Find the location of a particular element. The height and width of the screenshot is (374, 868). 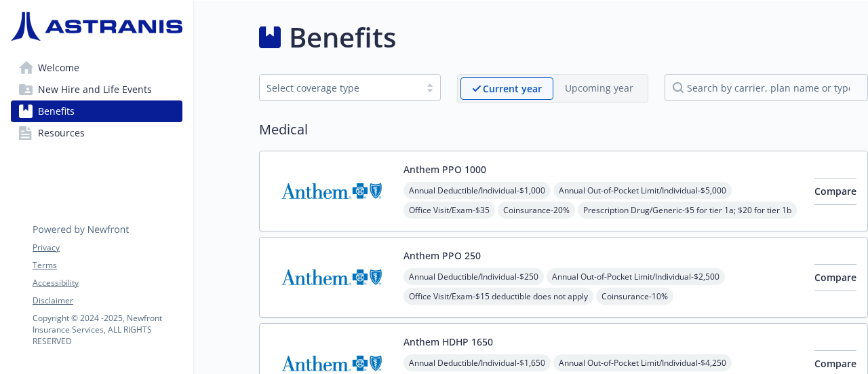

span: Upcoming year is located at coordinates (599, 88).